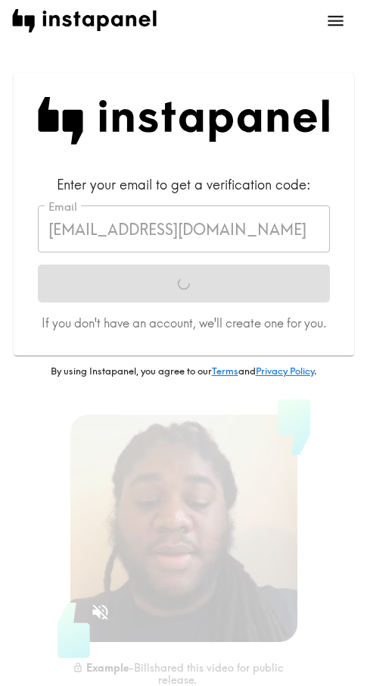 The image size is (367, 686). What do you see at coordinates (225, 370) in the screenshot?
I see `a: Terms` at bounding box center [225, 370].